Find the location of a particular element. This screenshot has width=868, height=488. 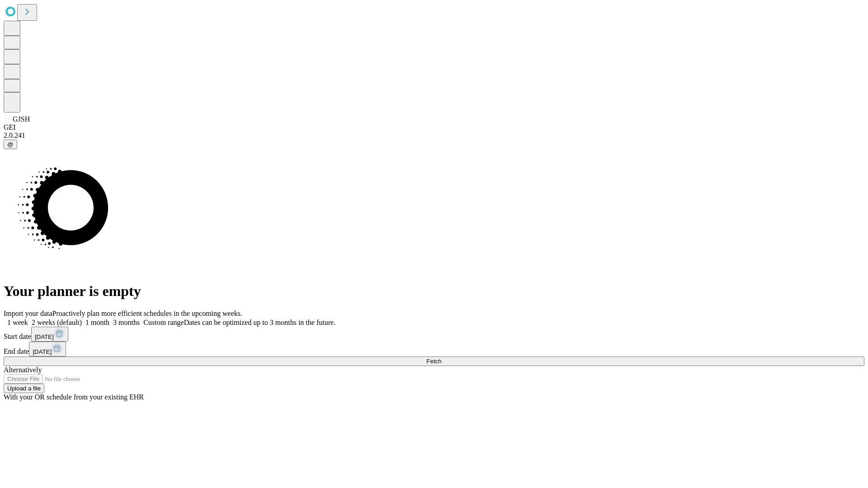

div: End date is located at coordinates (434, 349).